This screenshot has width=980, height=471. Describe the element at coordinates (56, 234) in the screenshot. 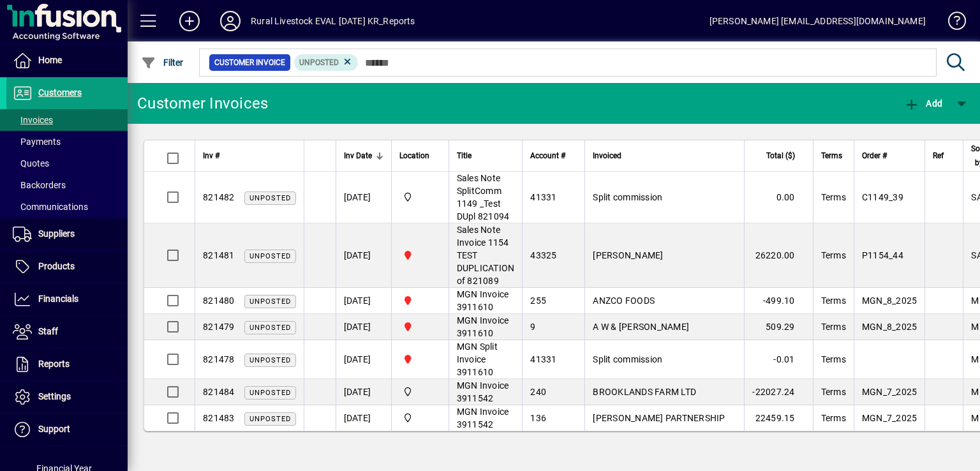

I see `span: Suppliers` at that location.